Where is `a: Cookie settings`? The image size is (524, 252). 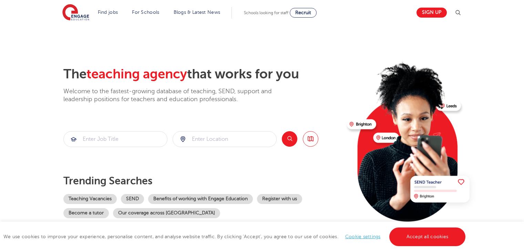 a: Cookie settings is located at coordinates (363, 236).